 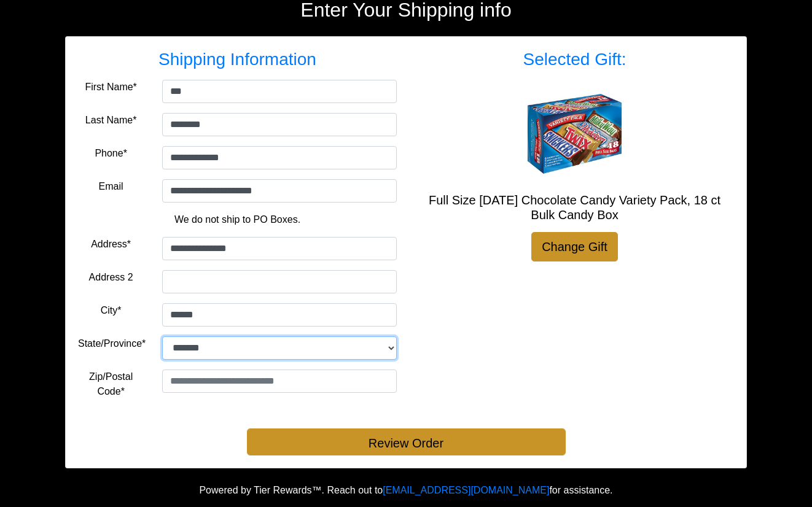 What do you see at coordinates (110, 87) in the screenshot?
I see `label: First Name*` at bounding box center [110, 87].